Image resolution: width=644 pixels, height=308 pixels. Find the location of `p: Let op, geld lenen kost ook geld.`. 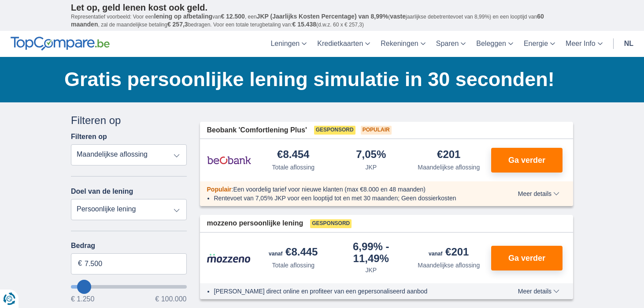

p: Let op, geld lenen kost ook geld. is located at coordinates (322, 7).